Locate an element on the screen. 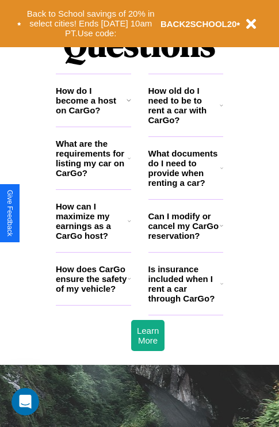 The image size is (279, 427). h3: What are the requirements for listing my car on CarGo? is located at coordinates (91, 158).